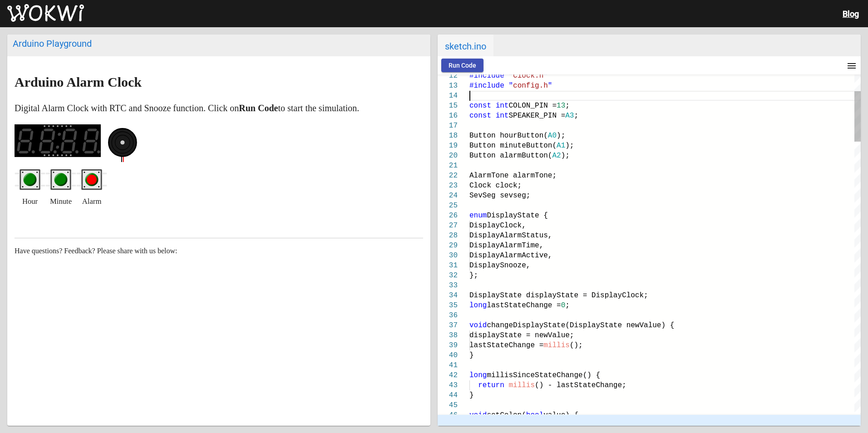  I want to click on small: Minute, so click(61, 201).